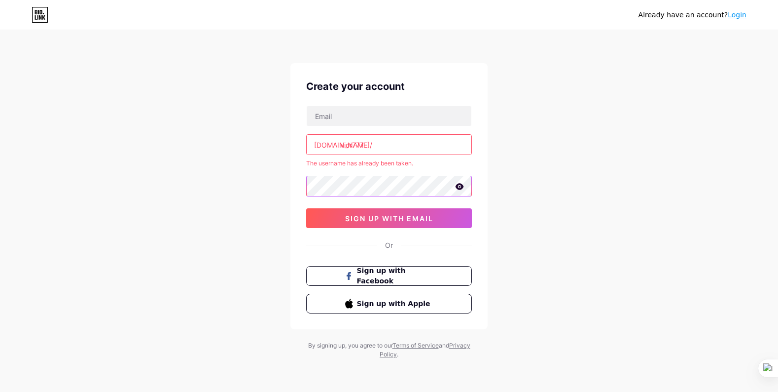 The width and height of the screenshot is (778, 392). What do you see at coordinates (389, 86) in the screenshot?
I see `div: Create your account` at bounding box center [389, 86].